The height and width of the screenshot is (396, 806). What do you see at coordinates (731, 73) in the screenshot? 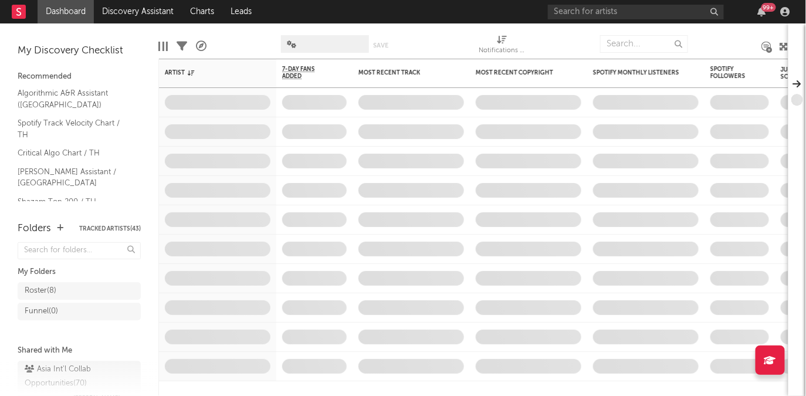
I see `div: Spotify Followers` at bounding box center [731, 73].